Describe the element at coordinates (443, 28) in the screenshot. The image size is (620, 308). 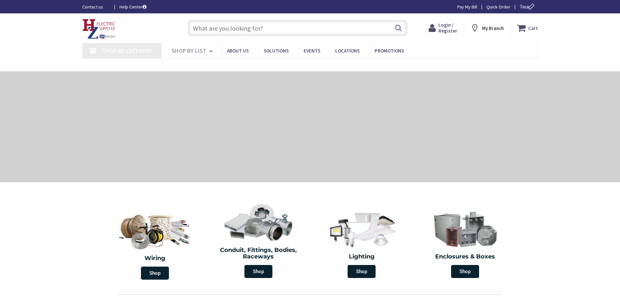
I see `a: Login / Register` at that location.